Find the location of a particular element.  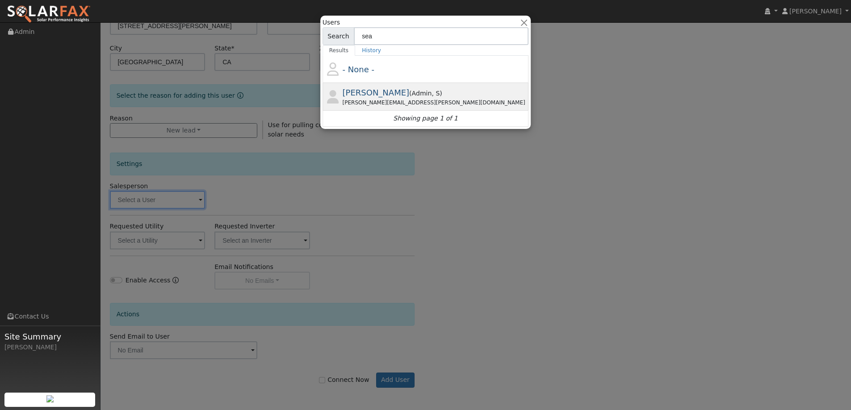

span: - None - is located at coordinates (358, 69).